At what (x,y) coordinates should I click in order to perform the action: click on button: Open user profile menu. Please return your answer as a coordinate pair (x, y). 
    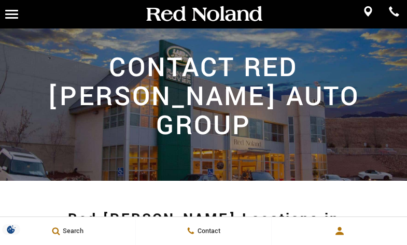
    Looking at the image, I should click on (339, 231).